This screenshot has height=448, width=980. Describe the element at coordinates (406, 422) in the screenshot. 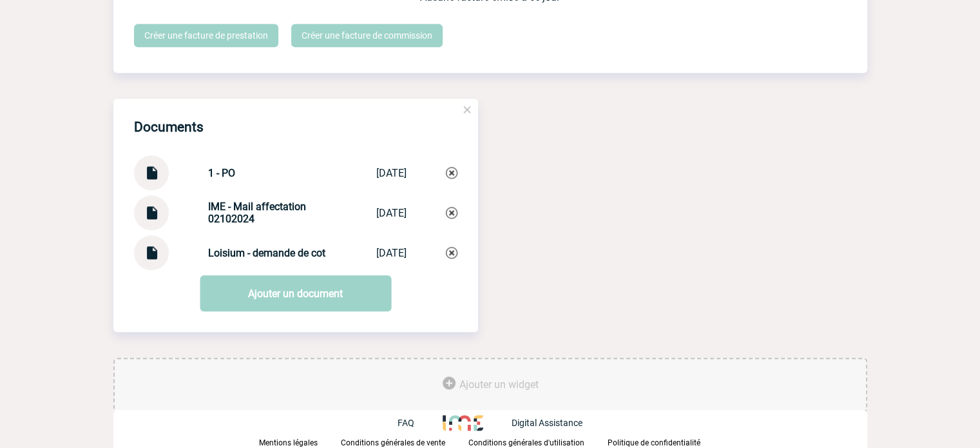

I see `p: FAQ` at that location.